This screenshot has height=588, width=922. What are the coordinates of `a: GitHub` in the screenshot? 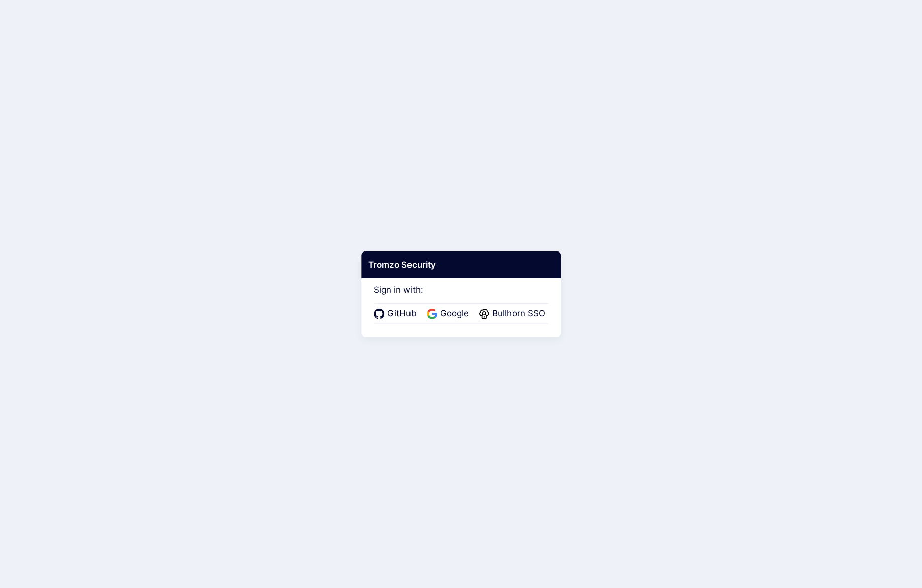 It's located at (397, 314).